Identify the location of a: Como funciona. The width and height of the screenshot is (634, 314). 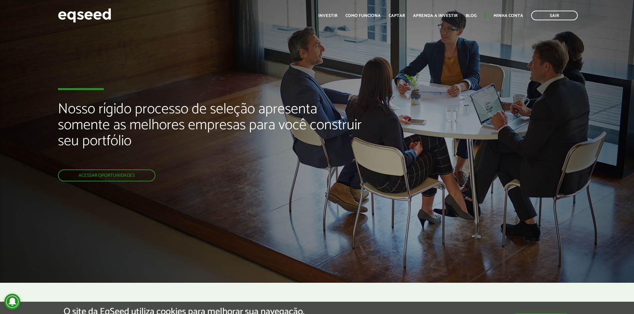
(363, 16).